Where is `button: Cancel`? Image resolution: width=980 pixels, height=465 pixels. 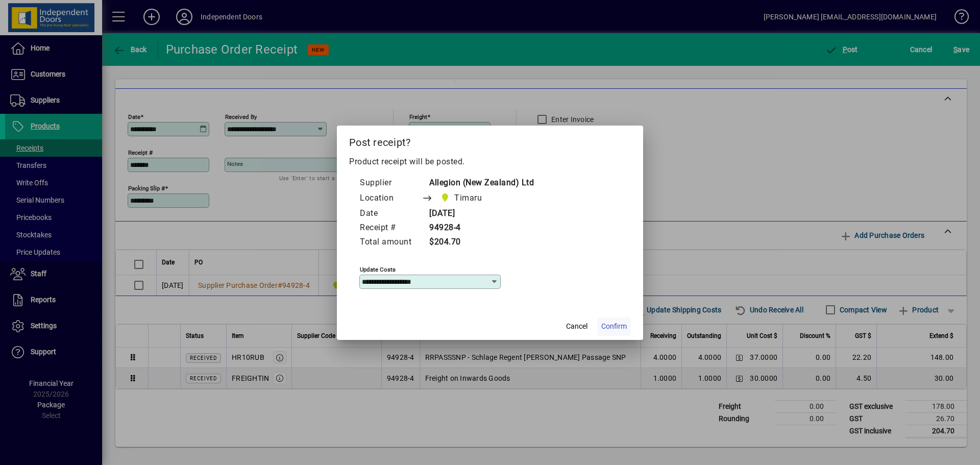 button: Cancel is located at coordinates (577, 327).